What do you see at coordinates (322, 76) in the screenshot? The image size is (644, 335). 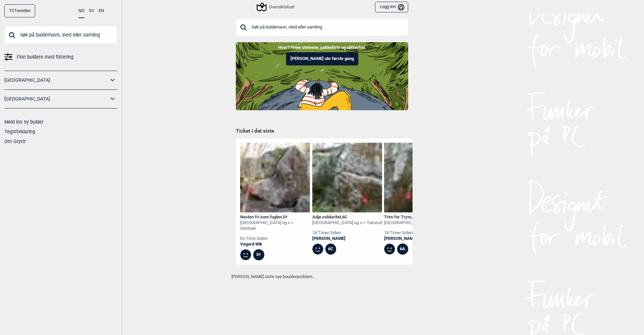 I see `img: Indoor to outdoor` at bounding box center [322, 76].